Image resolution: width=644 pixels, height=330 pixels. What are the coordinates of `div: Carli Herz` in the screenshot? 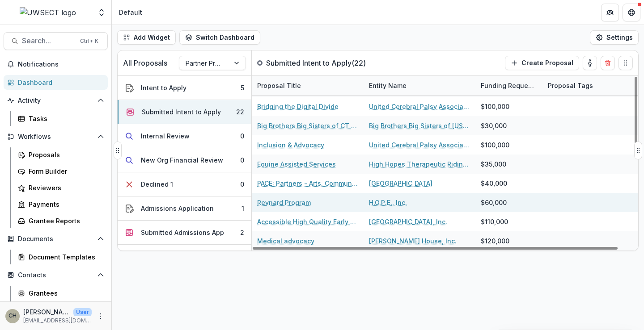 It's located at (13, 316).